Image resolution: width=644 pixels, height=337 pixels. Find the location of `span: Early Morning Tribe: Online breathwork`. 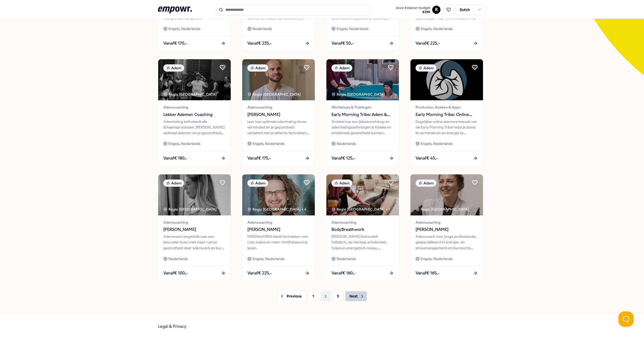

span: Early Morning Tribe: Online breathwork is located at coordinates (446, 115).